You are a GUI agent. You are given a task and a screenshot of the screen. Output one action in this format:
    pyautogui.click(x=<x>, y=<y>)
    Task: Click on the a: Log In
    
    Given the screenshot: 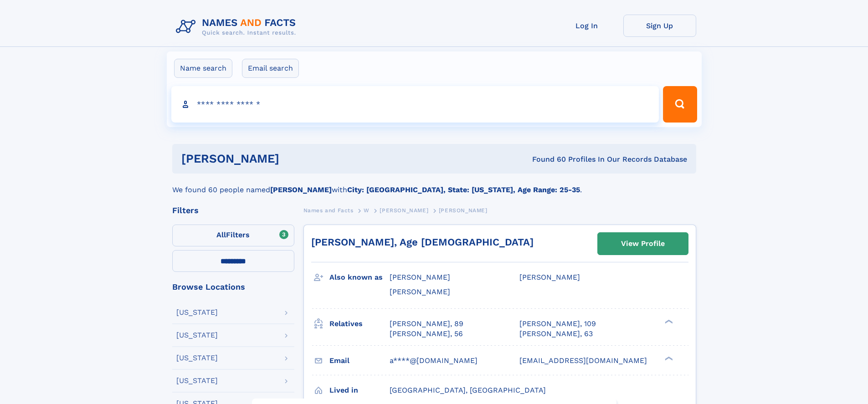 What is the action you would take?
    pyautogui.click(x=587, y=26)
    